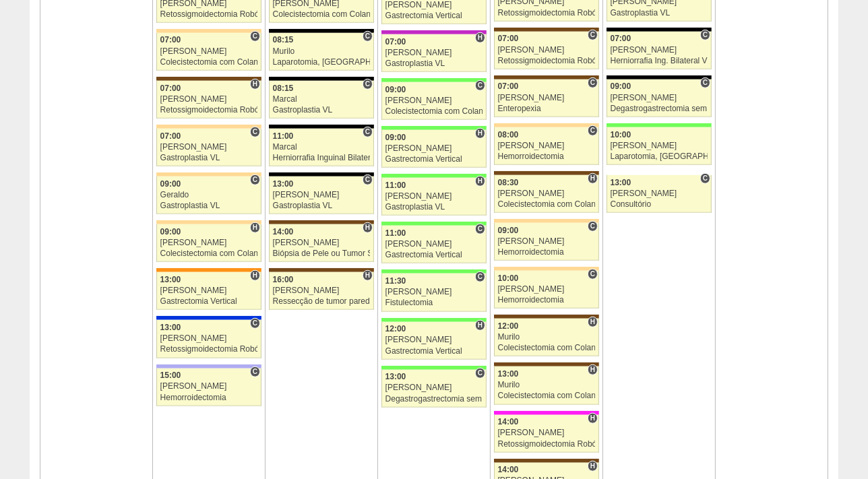 The image size is (868, 479). Describe the element at coordinates (322, 147) in the screenshot. I see `div: Marcal` at that location.